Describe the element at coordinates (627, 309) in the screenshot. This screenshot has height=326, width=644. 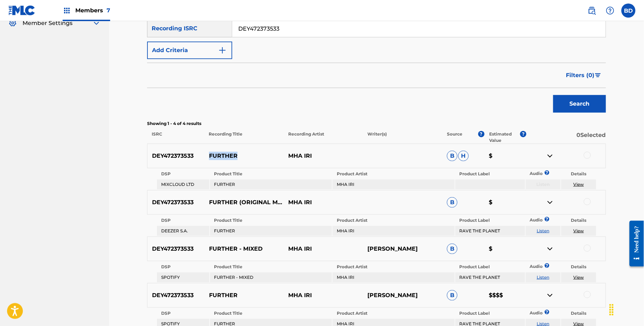
I see `div: Chat Widget` at that location.